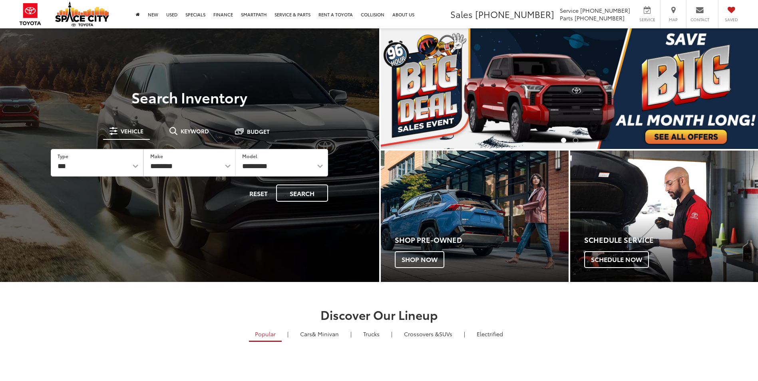  I want to click on button: Search, so click(302, 193).